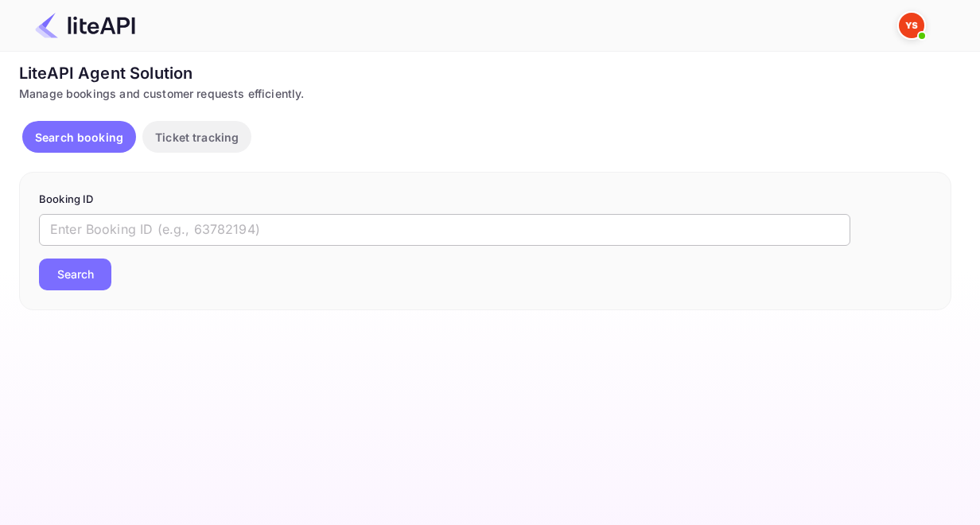 Image resolution: width=980 pixels, height=525 pixels. I want to click on input: Enter Booking ID (e.g., 63782194), so click(445, 230).